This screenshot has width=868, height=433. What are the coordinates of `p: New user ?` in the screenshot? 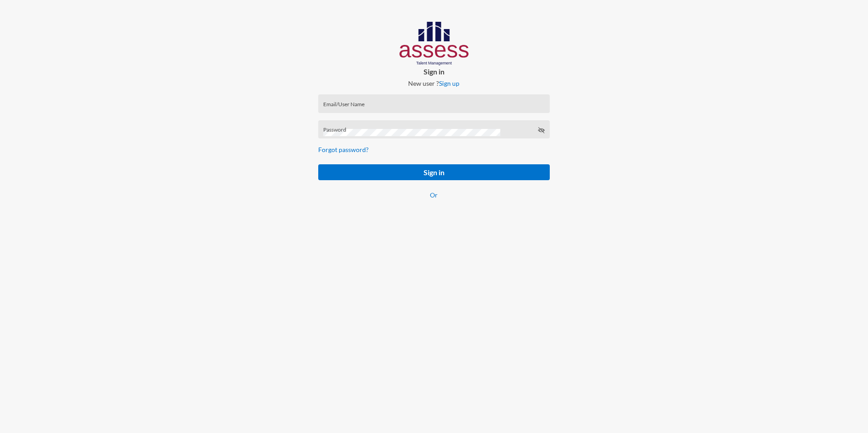 It's located at (434, 83).